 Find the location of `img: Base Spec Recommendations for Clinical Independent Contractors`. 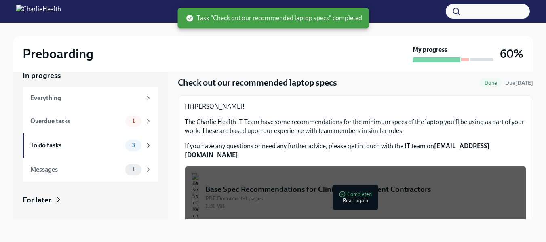

img: Base Spec Recommendations for Clinical Independent Contractors is located at coordinates (195, 197).